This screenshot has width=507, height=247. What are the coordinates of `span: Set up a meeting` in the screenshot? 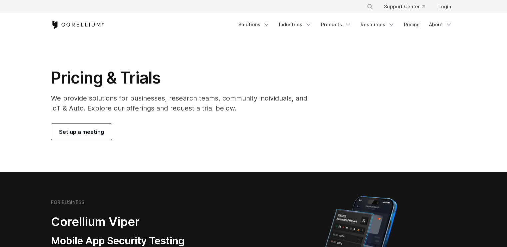 It's located at (81, 132).